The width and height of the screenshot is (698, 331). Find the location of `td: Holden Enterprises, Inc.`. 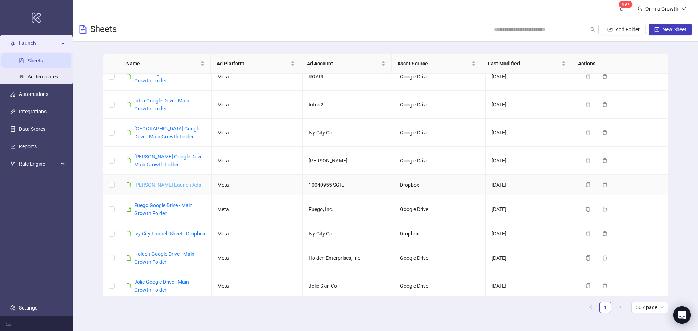

td: Holden Enterprises, Inc. is located at coordinates (348, 258).